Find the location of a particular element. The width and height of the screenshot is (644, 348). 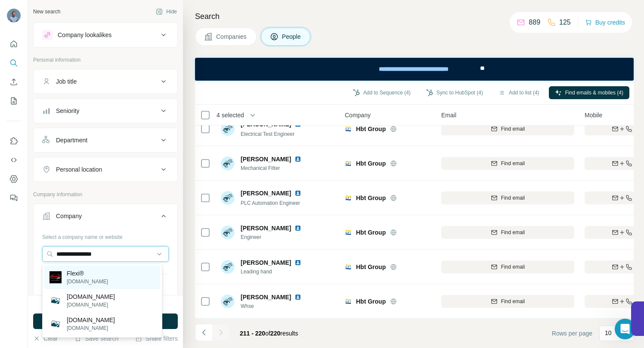

div: Personal location is located at coordinates (79, 169).